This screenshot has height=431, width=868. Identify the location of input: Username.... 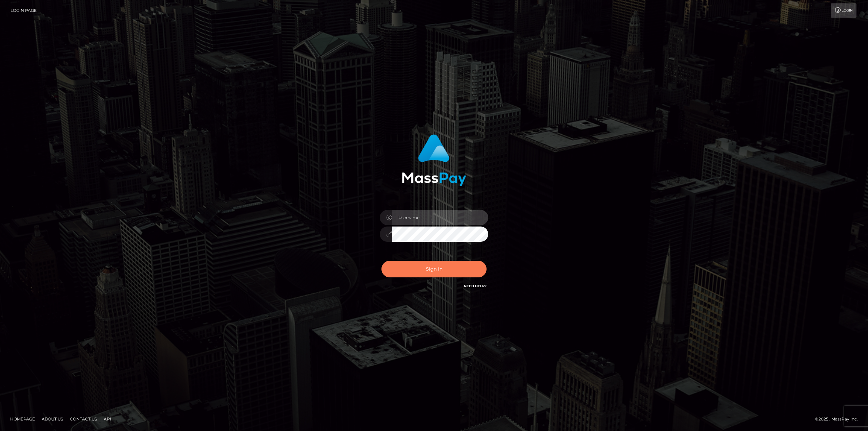
(440, 217).